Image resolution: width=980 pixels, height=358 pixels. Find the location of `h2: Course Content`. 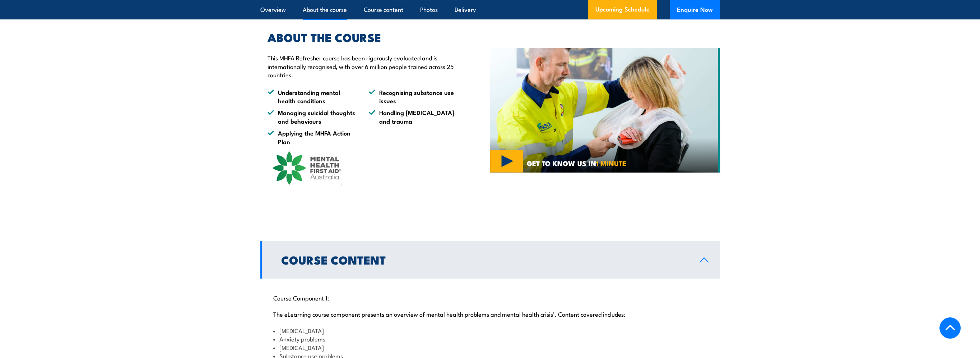

h2: Course Content is located at coordinates (485, 260).